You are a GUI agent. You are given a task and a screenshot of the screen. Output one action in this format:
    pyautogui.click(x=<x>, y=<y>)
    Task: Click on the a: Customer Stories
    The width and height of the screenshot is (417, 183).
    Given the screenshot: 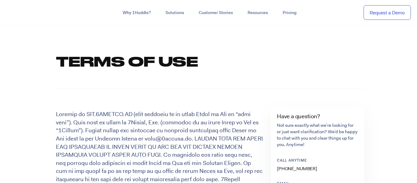 What is the action you would take?
    pyautogui.click(x=216, y=13)
    